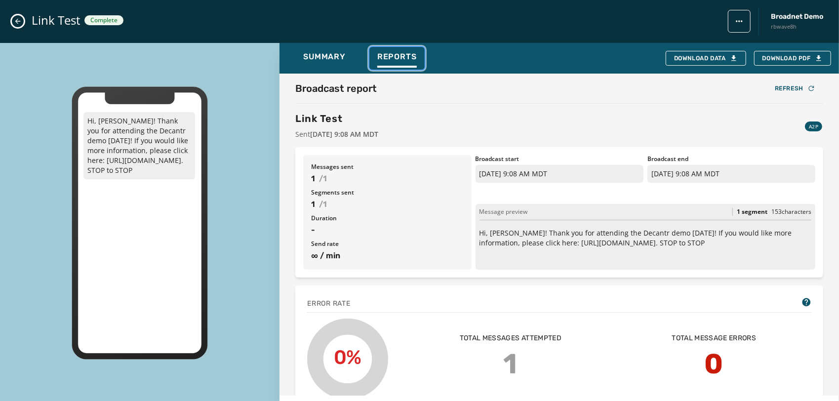 The width and height of the screenshot is (839, 401). What do you see at coordinates (387, 244) in the screenshot?
I see `span: Send rate` at bounding box center [387, 244].